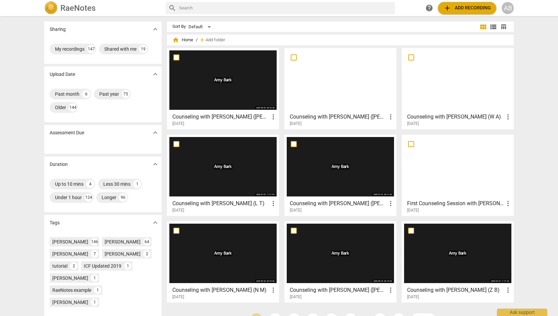 The image size is (558, 316). I want to click on span: Add recording, so click(467, 8).